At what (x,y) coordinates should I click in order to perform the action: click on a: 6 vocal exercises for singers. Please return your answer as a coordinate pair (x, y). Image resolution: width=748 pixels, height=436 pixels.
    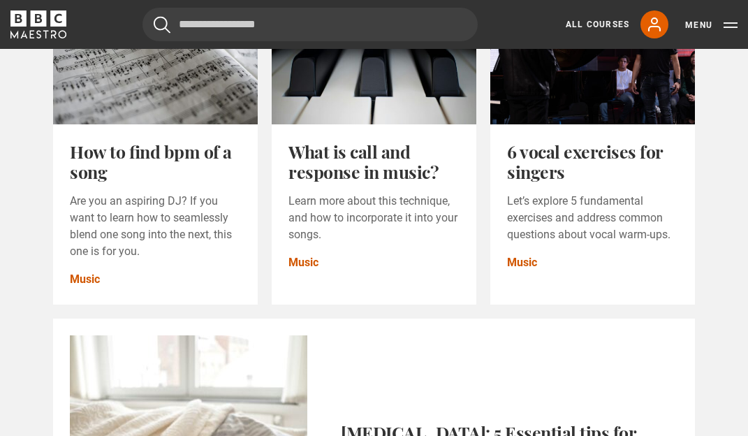
    Looking at the image, I should click on (585, 161).